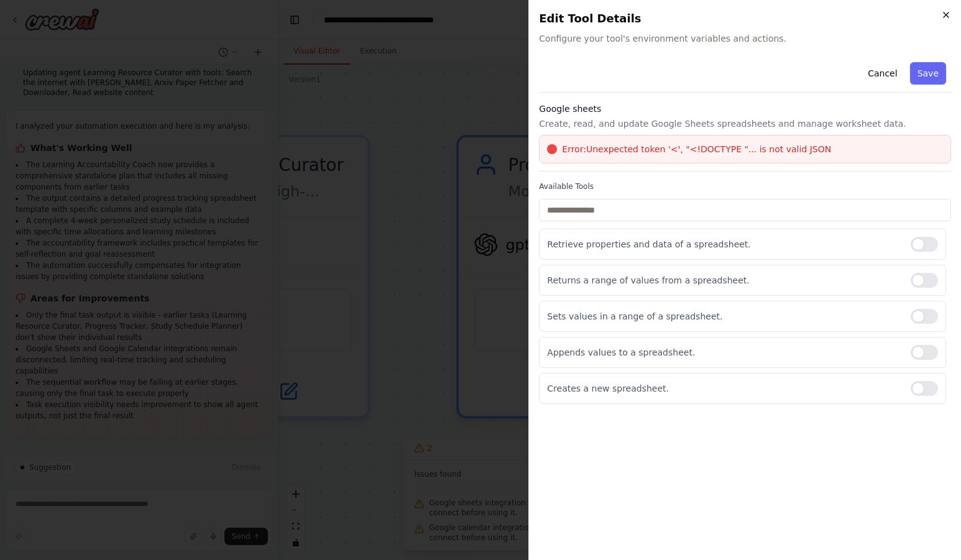  Describe the element at coordinates (696, 149) in the screenshot. I see `span: Error: Unexpected token '<', "<!DOCTYPE "... is not valid JSON` at that location.